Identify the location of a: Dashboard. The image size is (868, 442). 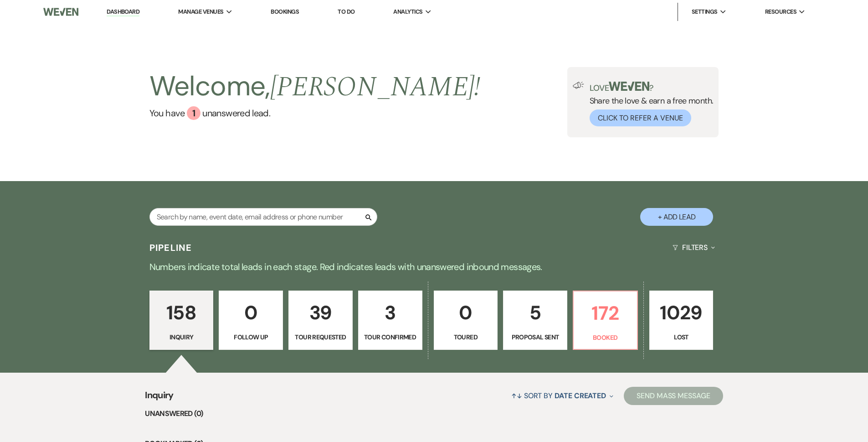
(123, 12).